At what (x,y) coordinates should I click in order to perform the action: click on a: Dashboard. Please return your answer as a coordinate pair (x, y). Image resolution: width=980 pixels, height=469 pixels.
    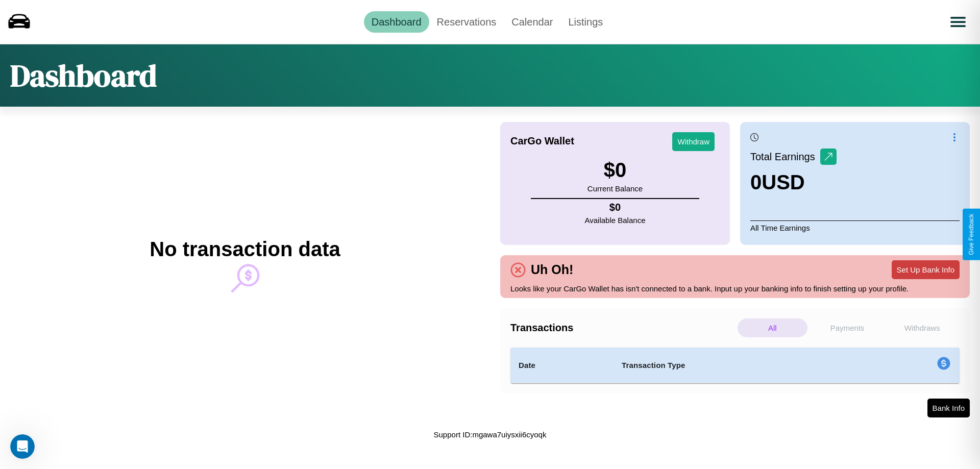
    Looking at the image, I should click on (397, 22).